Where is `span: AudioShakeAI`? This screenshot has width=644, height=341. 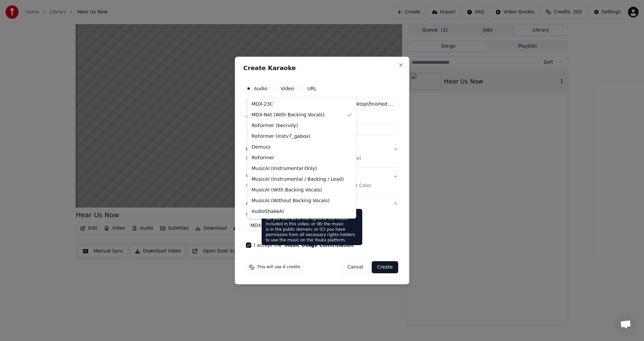 span: AudioShakeAI is located at coordinates (268, 212).